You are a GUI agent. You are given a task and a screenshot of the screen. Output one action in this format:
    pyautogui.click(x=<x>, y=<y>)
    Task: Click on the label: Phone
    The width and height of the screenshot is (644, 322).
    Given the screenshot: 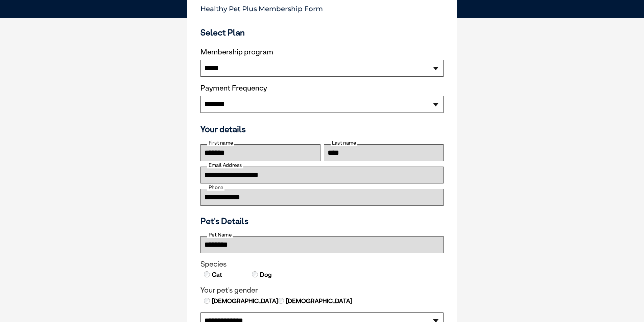 What is the action you would take?
    pyautogui.click(x=216, y=187)
    